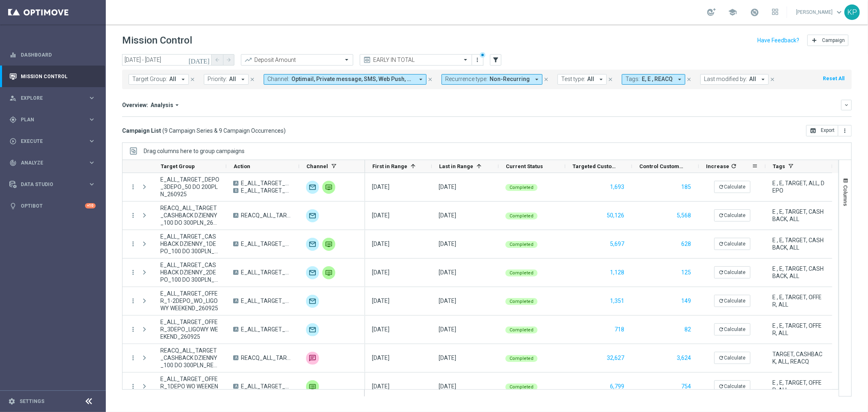  What do you see at coordinates (53, 206) in the screenshot?
I see `div: lightbulb Optibot +10` at bounding box center [53, 206].